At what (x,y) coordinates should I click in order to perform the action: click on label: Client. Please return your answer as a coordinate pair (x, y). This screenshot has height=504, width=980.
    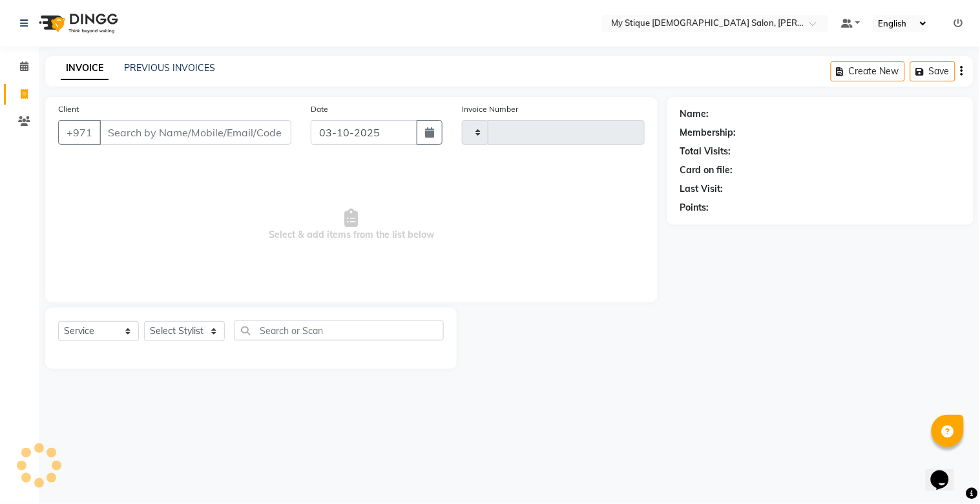
    Looking at the image, I should click on (69, 110).